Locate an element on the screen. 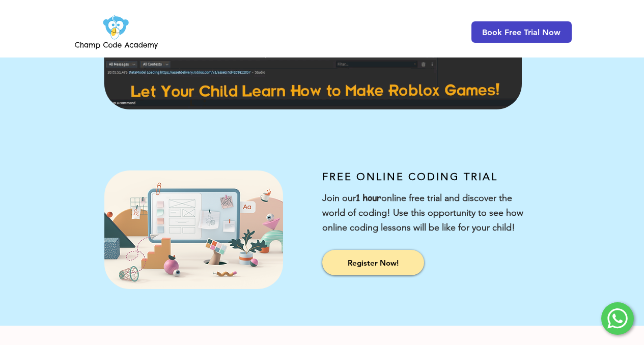 The image size is (644, 345). a: Register Now! is located at coordinates (373, 263).